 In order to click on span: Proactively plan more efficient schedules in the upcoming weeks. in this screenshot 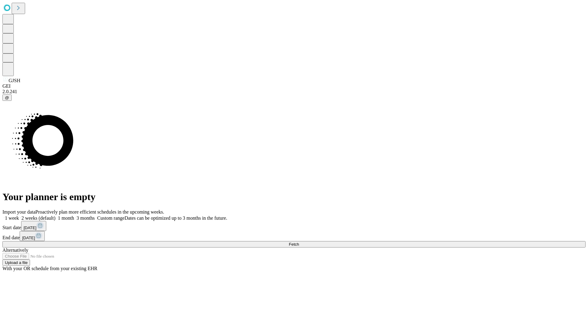, I will do `click(100, 212)`.